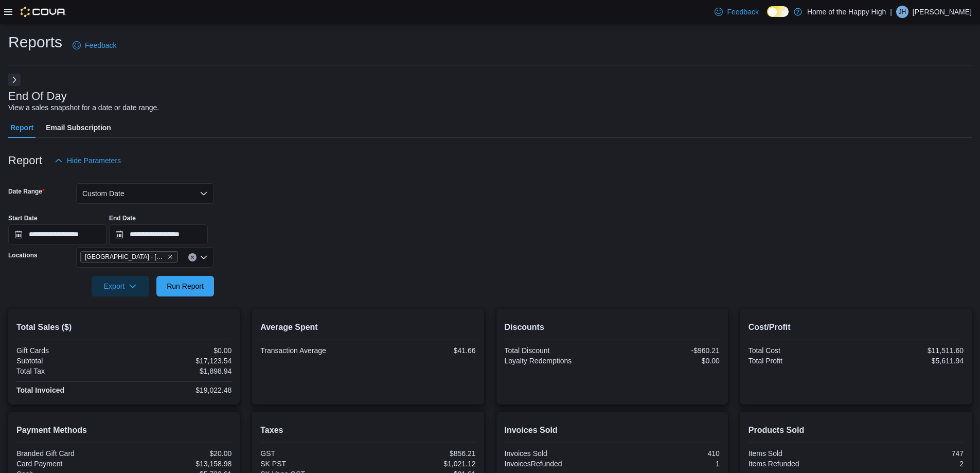 The height and width of the screenshot is (473, 980). What do you see at coordinates (667, 453) in the screenshot?
I see `div: 410` at bounding box center [667, 453].